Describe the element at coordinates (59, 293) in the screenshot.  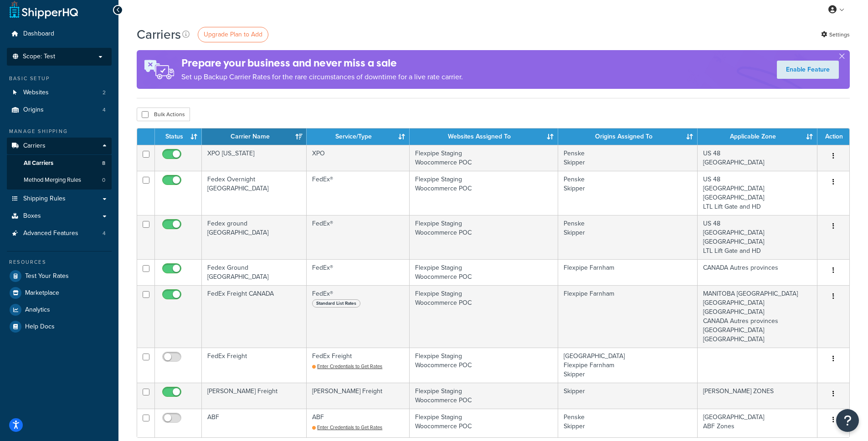
I see `li: Marketplace` at that location.